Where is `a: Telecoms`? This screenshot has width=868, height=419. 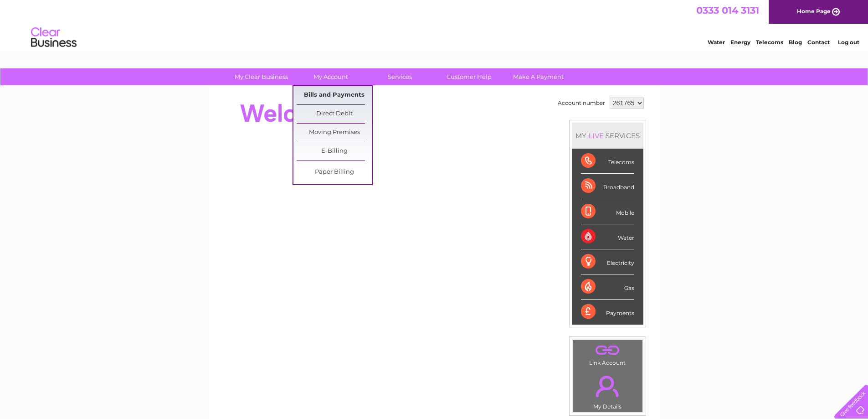 a: Telecoms is located at coordinates (770, 42).